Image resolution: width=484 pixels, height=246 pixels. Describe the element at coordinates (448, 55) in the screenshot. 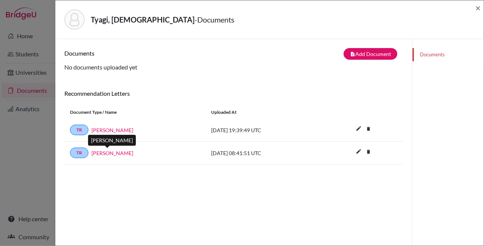

I see `a: Documents` at that location.